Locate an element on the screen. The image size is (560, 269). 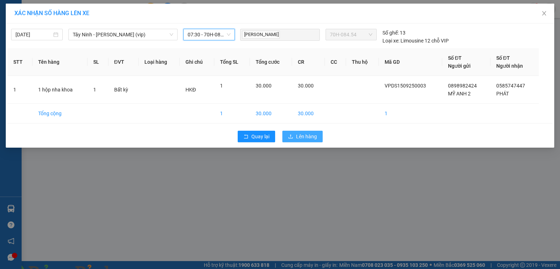
th: Tên hàng is located at coordinates (60, 62).